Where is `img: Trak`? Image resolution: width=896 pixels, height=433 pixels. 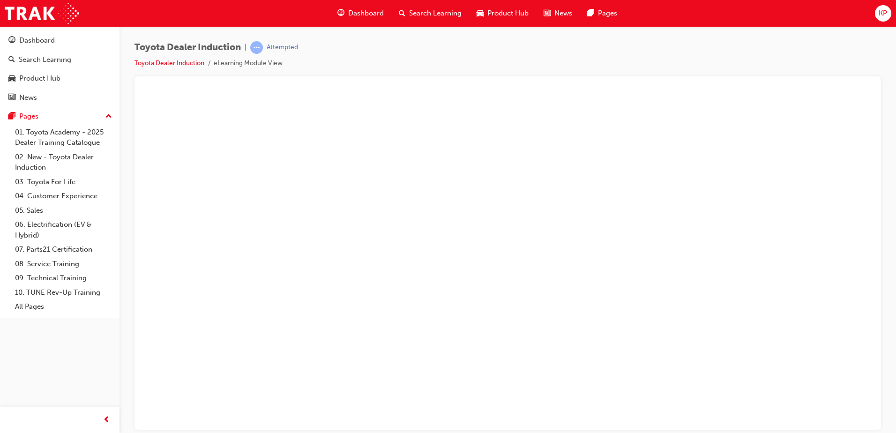
img: Trak is located at coordinates (42, 13).